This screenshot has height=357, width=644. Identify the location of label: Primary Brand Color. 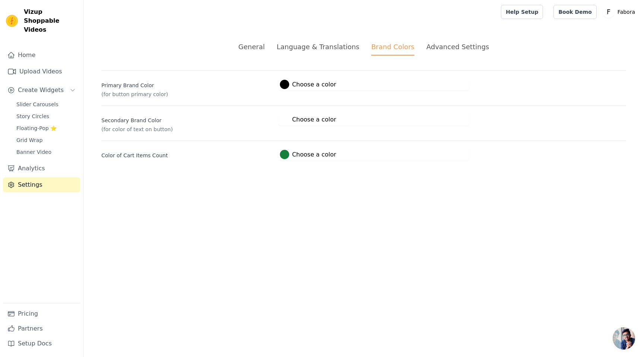
(187, 84).